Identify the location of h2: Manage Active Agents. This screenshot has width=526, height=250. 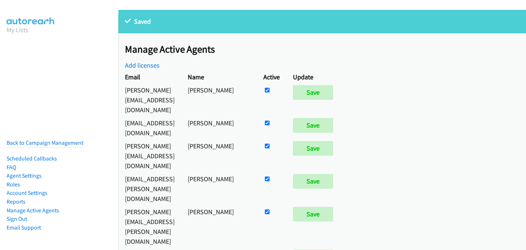
(325, 49).